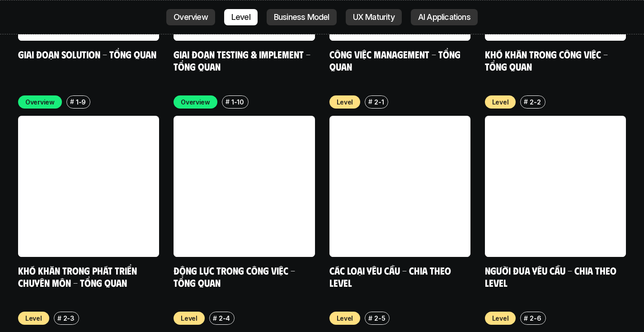 The image size is (644, 332). What do you see at coordinates (396, 60) in the screenshot?
I see `a: Công việc Management - Tổng quan` at bounding box center [396, 60].